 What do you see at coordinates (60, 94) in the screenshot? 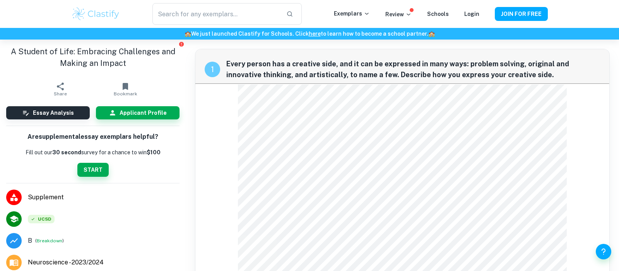
I see `span: Share` at bounding box center [60, 94].